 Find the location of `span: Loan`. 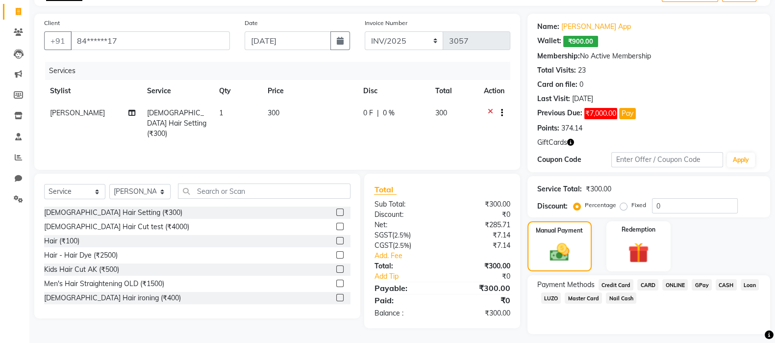

span: Loan is located at coordinates (750, 284).